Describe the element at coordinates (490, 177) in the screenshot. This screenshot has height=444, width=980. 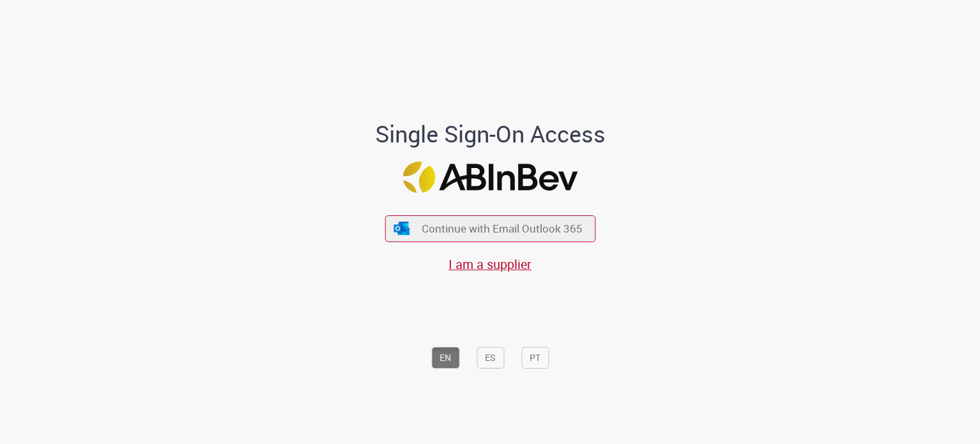
I see `img: Logo ABInBev` at that location.